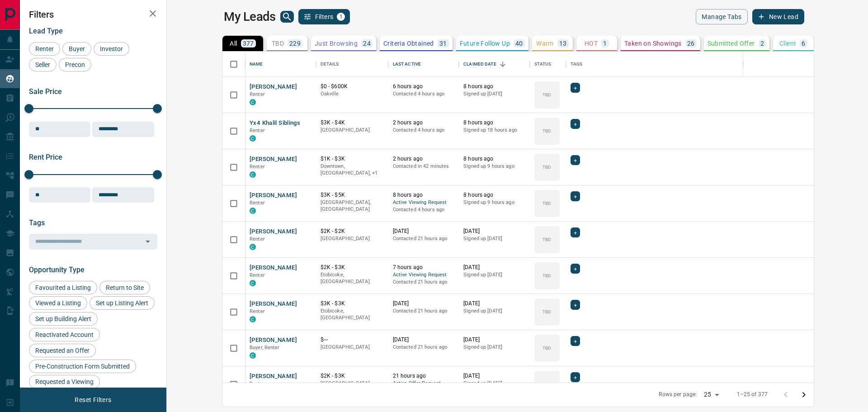  Describe the element at coordinates (93, 15) in the screenshot. I see `h2: Filters` at that location.